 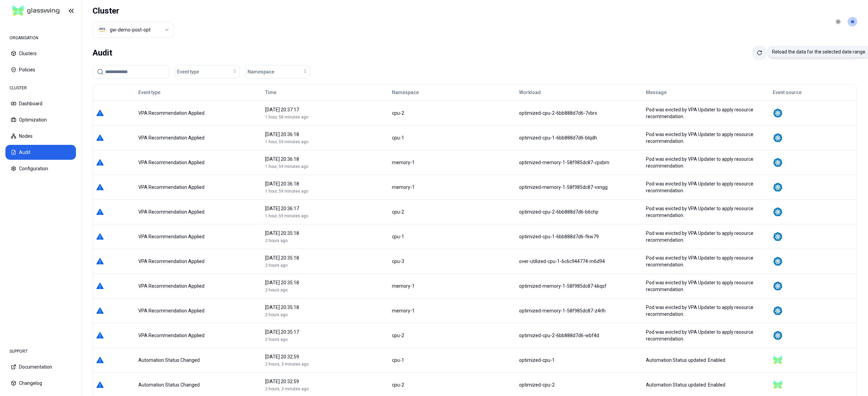 What do you see at coordinates (656, 93) in the screenshot?
I see `button: Message` at bounding box center [656, 93].